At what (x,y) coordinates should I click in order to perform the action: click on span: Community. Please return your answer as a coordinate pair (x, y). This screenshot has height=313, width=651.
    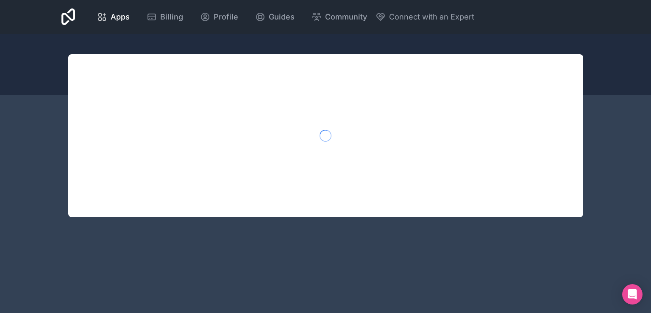
    Looking at the image, I should click on (346, 17).